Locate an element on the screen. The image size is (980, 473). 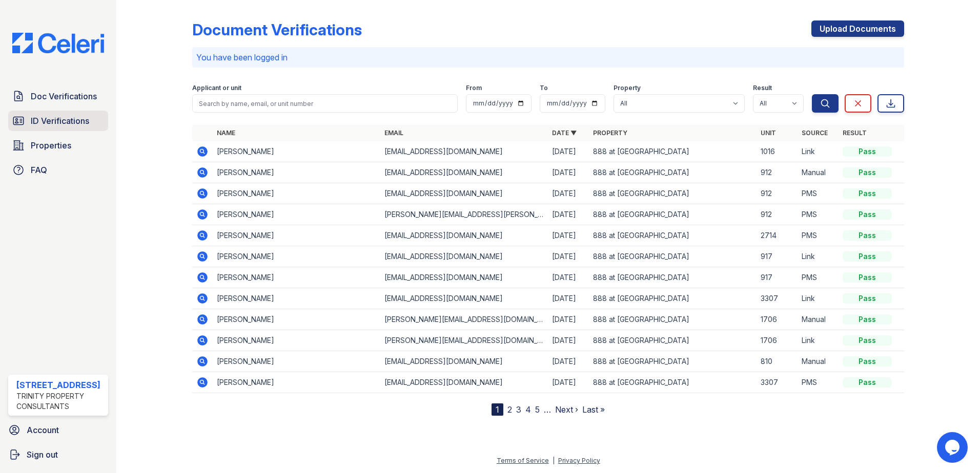
span: ID Verifications is located at coordinates (60, 121).